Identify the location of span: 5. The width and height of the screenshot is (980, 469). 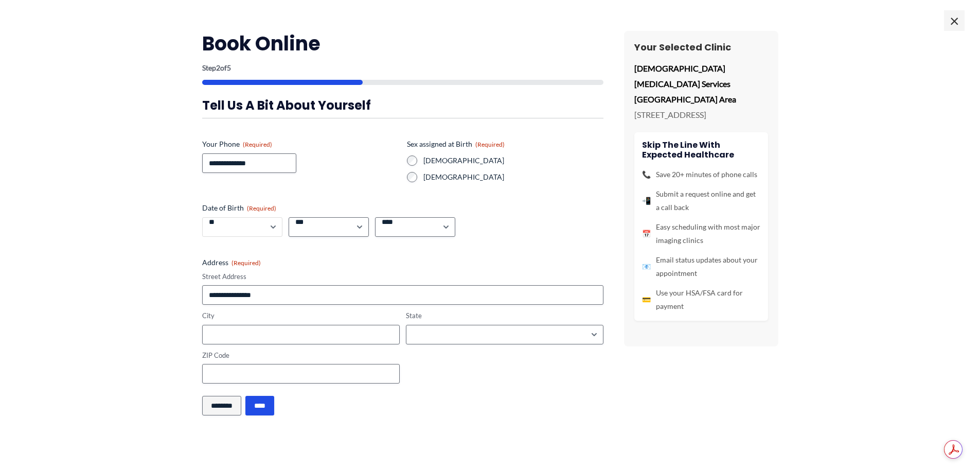
(229, 67).